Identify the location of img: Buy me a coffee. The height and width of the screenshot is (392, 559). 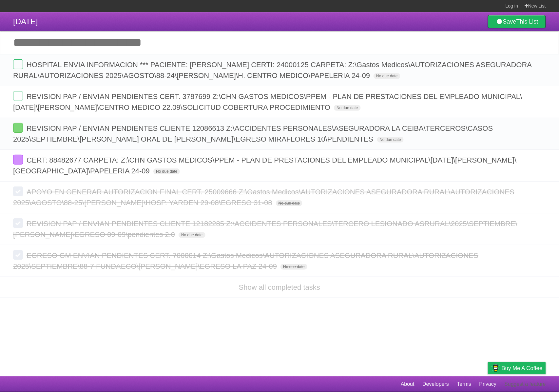
(495, 368).